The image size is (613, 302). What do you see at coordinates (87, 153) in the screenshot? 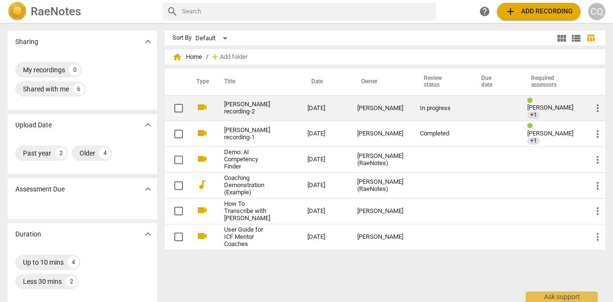
I see `div: Older` at bounding box center [87, 153].